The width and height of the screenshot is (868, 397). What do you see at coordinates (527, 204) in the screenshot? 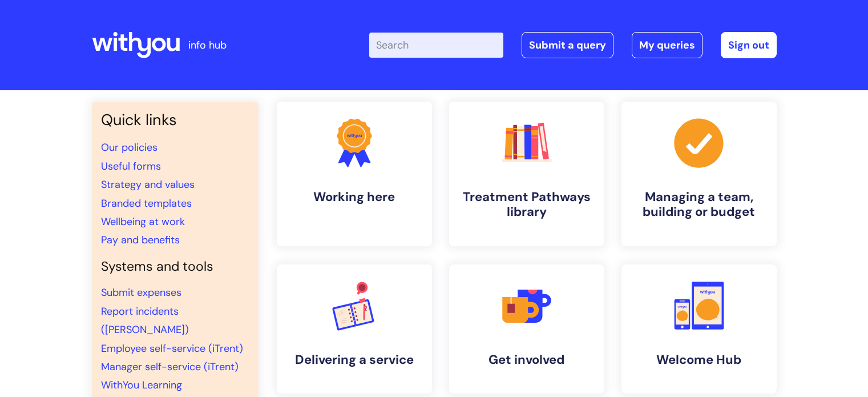
I see `h4: Treatment Pathways library` at bounding box center [527, 204].